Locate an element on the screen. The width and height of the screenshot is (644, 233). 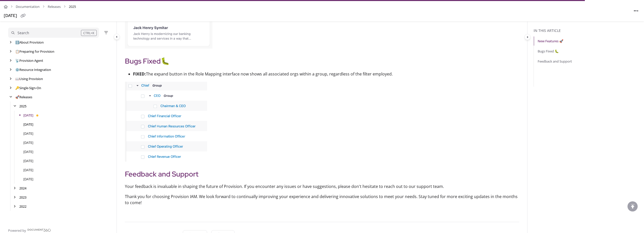
button: Filter is located at coordinates (106, 33).